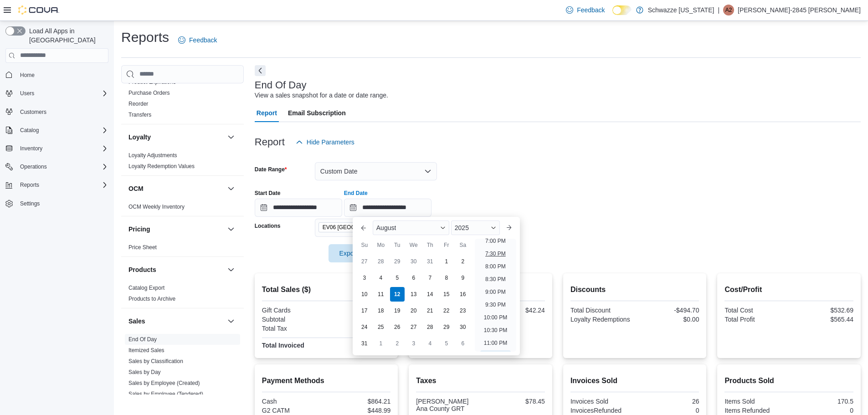 This screenshot has width=868, height=415. I want to click on li: 10:30 PM, so click(495, 331).